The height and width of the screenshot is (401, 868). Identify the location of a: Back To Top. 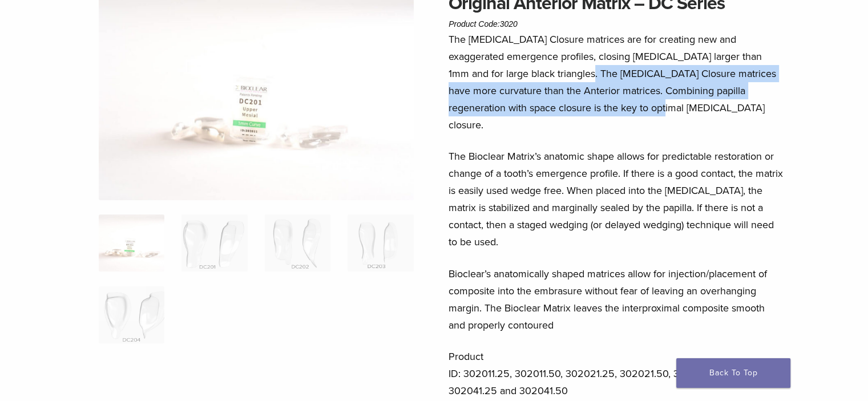
(734, 373).